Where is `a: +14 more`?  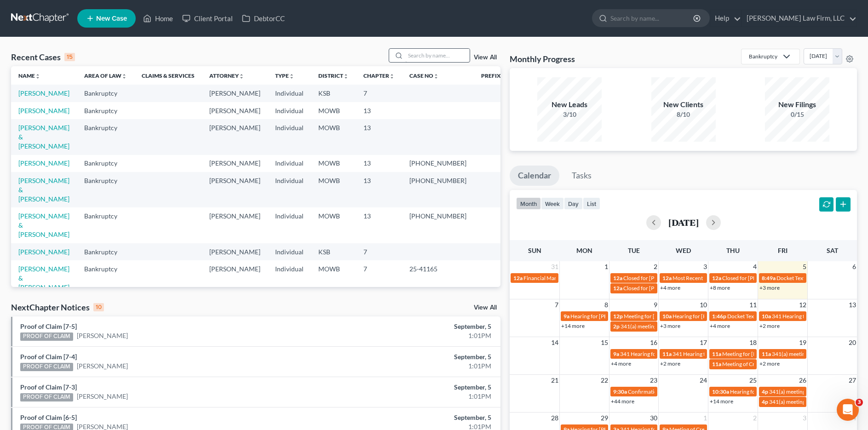
a: +14 more is located at coordinates (721, 401).